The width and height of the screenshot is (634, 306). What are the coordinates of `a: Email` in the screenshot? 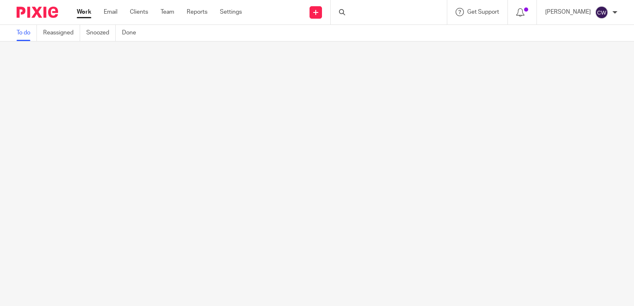 It's located at (110, 12).